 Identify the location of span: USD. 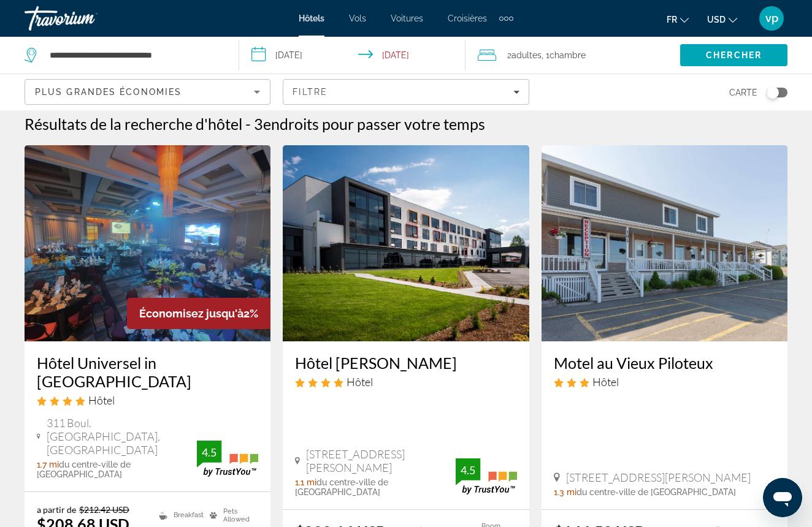
(716, 20).